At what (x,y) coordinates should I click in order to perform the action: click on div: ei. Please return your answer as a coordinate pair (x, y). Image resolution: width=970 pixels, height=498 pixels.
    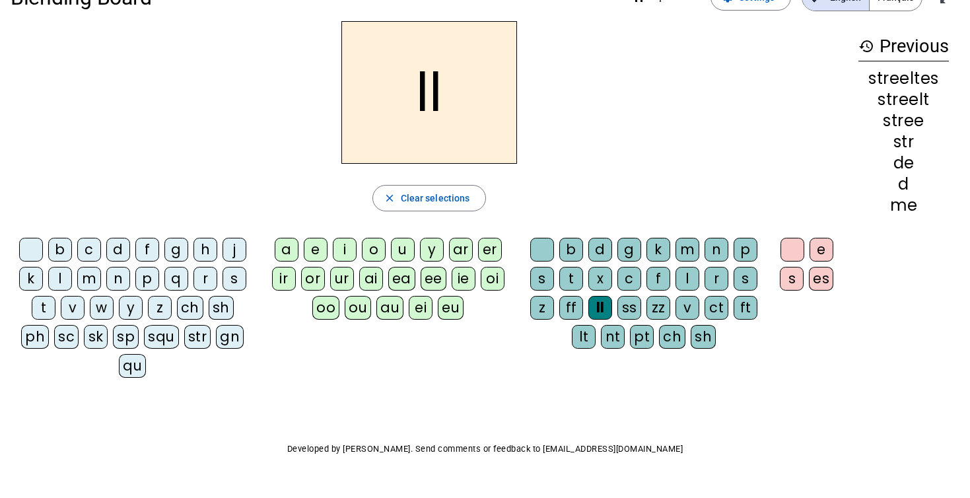
    Looking at the image, I should click on (421, 308).